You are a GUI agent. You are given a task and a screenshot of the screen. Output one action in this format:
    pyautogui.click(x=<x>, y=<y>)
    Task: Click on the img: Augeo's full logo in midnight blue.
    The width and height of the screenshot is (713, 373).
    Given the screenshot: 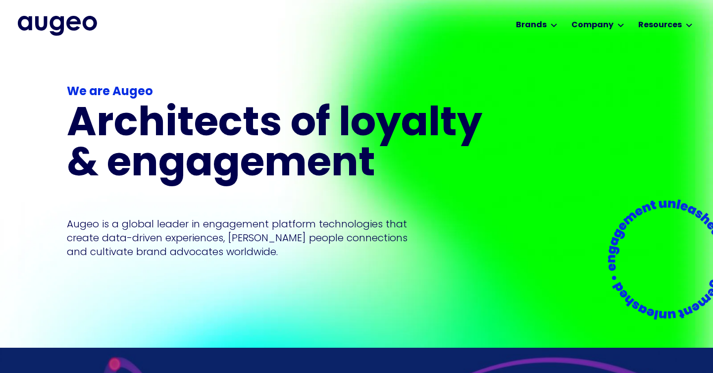 What is the action you would take?
    pyautogui.click(x=57, y=26)
    